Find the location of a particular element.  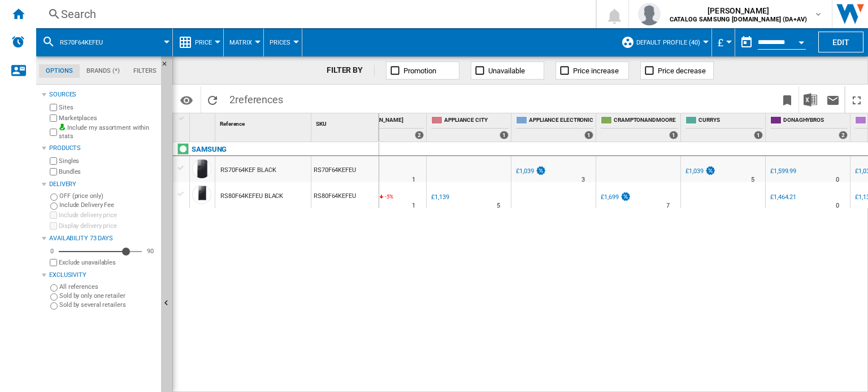

div: 1 offers sold by CRAMPTONANDMOORE is located at coordinates (673, 135).